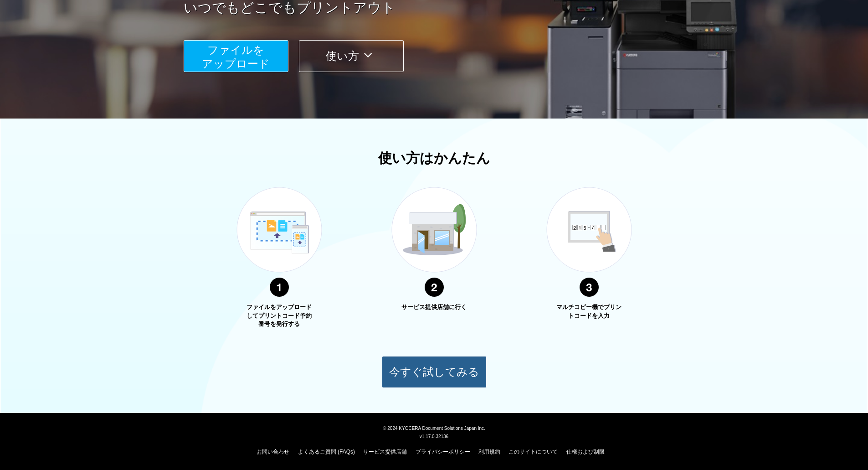 This screenshot has width=868, height=470. What do you see at coordinates (434, 372) in the screenshot?
I see `button: 今すぐ試してみる` at bounding box center [434, 372].